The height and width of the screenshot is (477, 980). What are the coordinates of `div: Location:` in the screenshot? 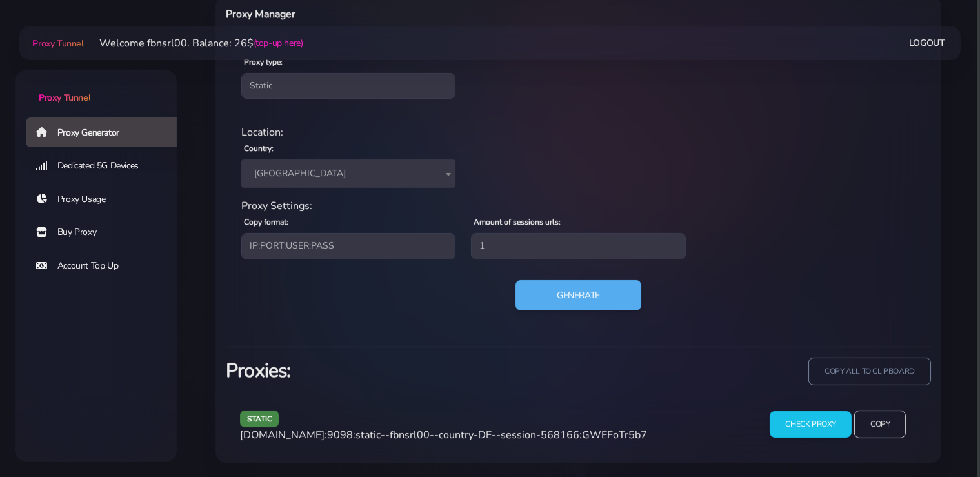 It's located at (578, 132).